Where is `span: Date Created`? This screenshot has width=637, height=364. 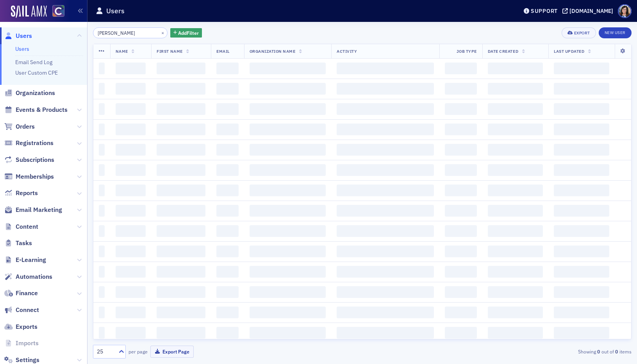 span: Date Created is located at coordinates (503, 51).